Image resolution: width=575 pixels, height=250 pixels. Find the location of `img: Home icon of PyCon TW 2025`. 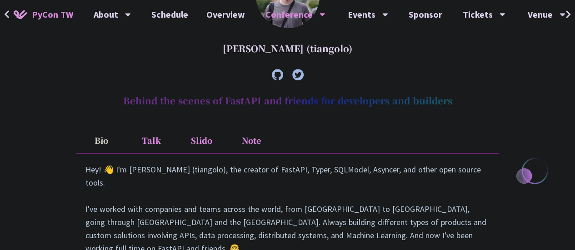

img: Home icon of PyCon TW 2025 is located at coordinates (20, 15).